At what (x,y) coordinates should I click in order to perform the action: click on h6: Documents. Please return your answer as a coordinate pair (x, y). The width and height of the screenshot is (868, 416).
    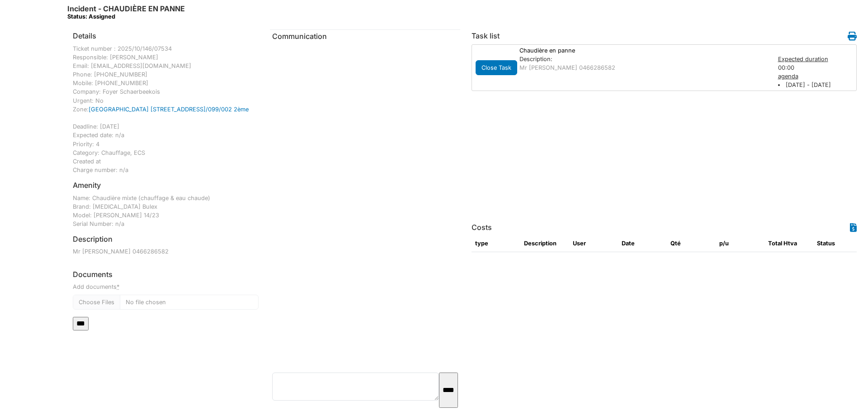
    Looking at the image, I should click on (166, 274).